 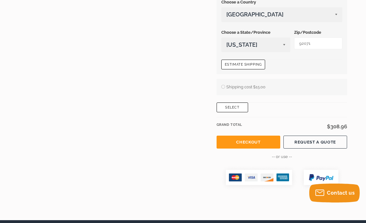 What do you see at coordinates (315, 142) in the screenshot?
I see `a: REQUEST A QUOTE` at bounding box center [315, 142].